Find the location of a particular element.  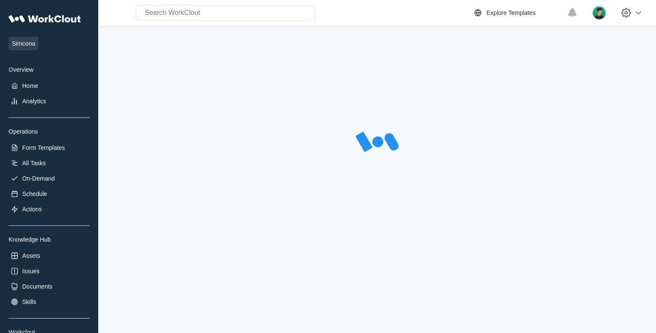

div: Explore Templates is located at coordinates (511, 13).